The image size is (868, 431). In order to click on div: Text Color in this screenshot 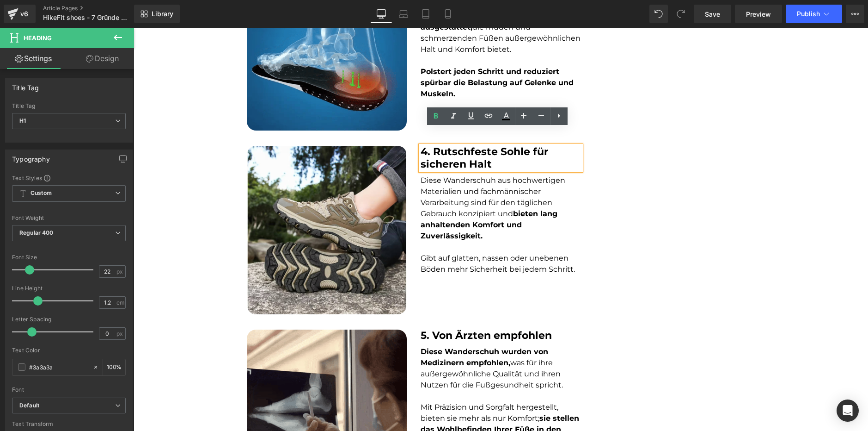, I will do `click(69, 350)`.